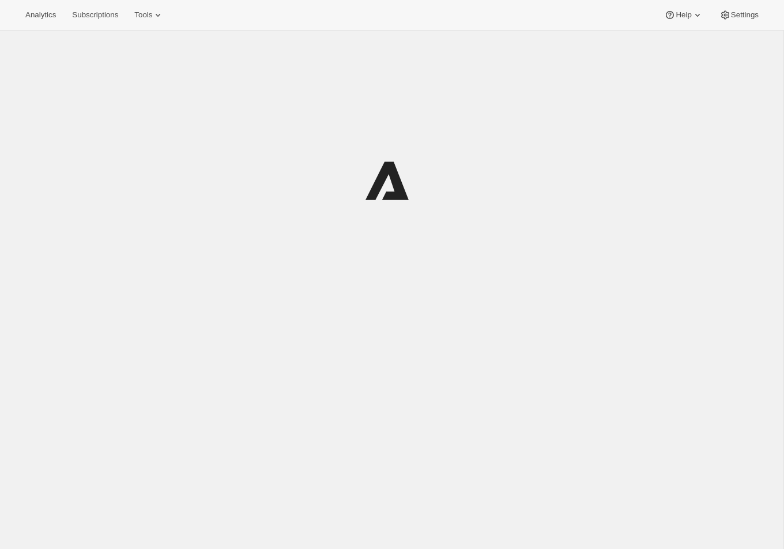  I want to click on button: Tools, so click(149, 15).